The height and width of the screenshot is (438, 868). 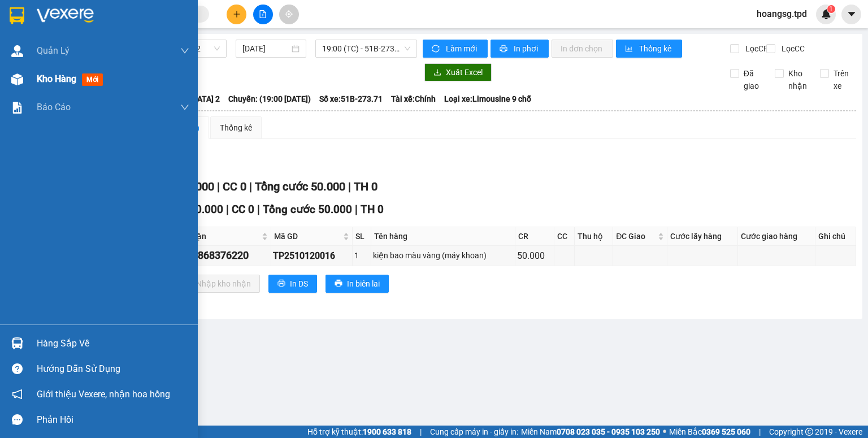 What do you see at coordinates (842, 80) in the screenshot?
I see `span: Trên xe` at bounding box center [842, 80].